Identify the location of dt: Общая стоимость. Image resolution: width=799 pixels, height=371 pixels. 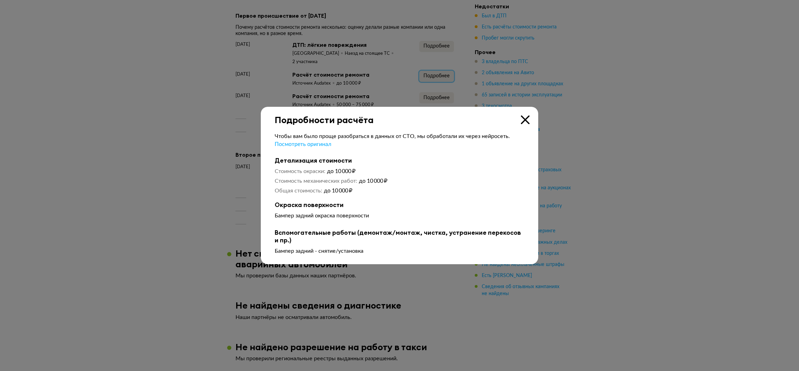
(298, 191).